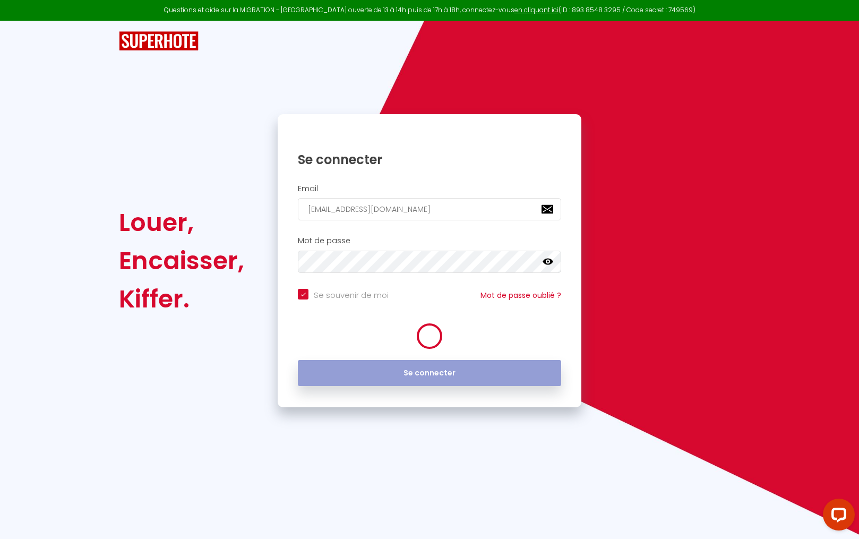 This screenshot has height=539, width=859. I want to click on div: Kiffer., so click(181, 299).